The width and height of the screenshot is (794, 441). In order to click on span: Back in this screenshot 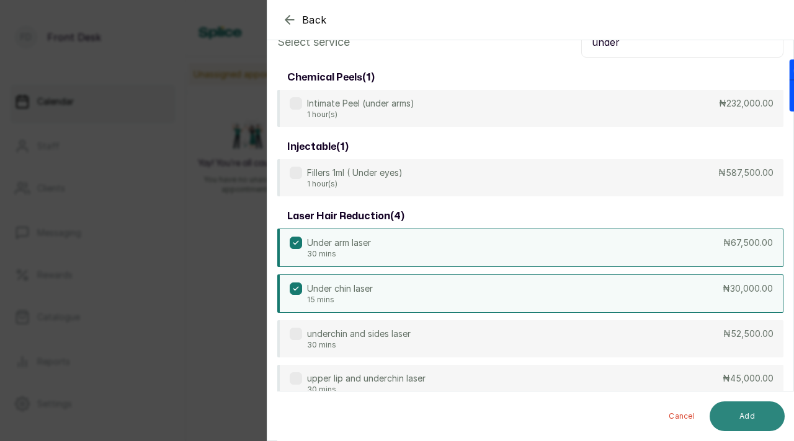, I will do `click(314, 20)`.